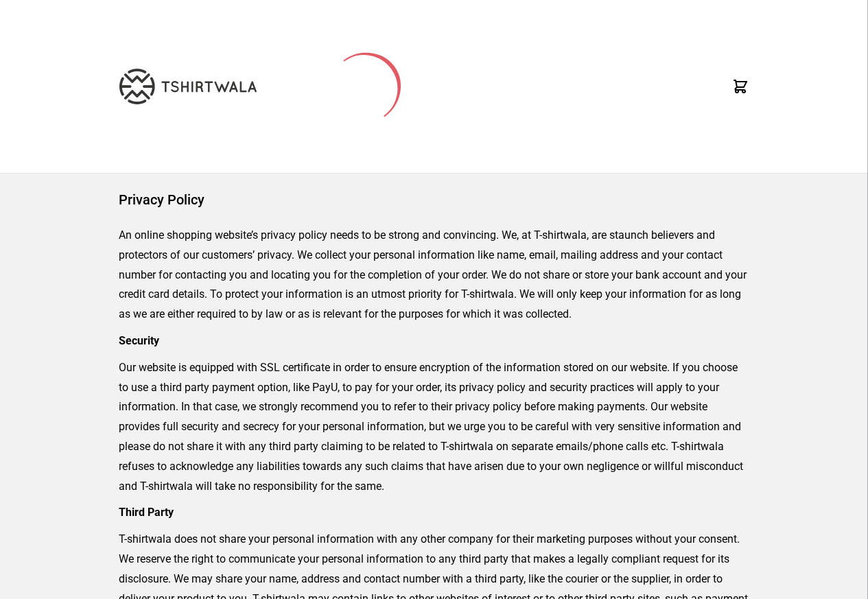  I want to click on strong: Third Party, so click(146, 512).